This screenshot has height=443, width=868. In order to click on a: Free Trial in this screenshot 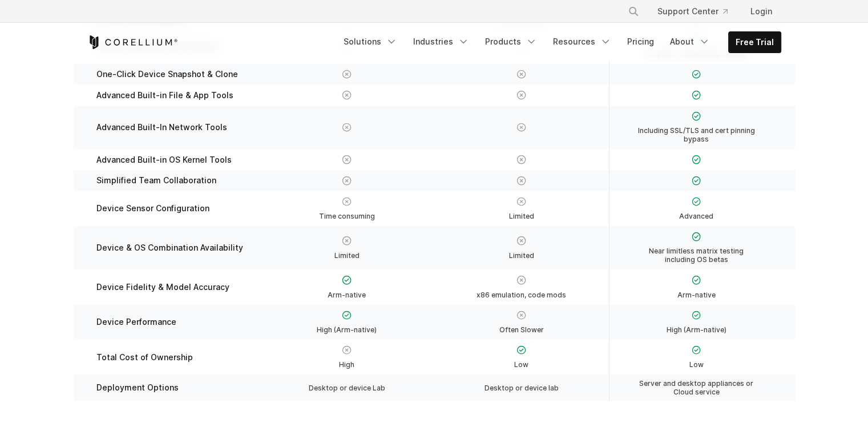, I will do `click(755, 42)`.